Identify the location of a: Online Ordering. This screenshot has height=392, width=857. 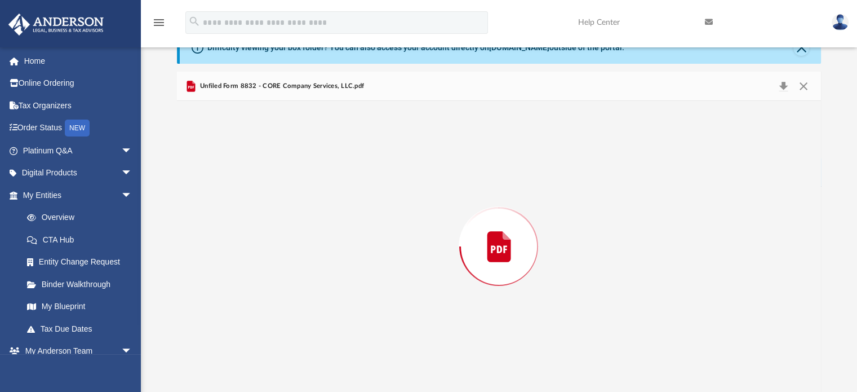
(78, 83).